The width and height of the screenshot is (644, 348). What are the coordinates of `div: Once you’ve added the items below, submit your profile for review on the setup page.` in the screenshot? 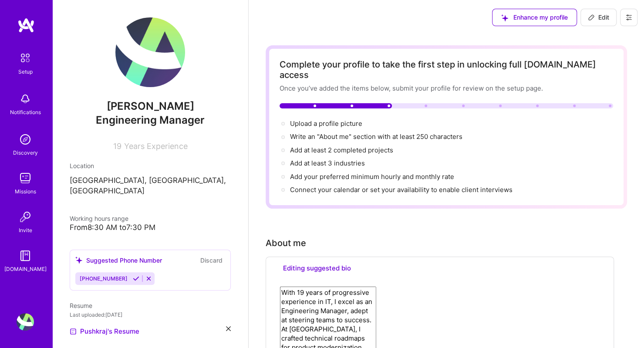 It's located at (446, 88).